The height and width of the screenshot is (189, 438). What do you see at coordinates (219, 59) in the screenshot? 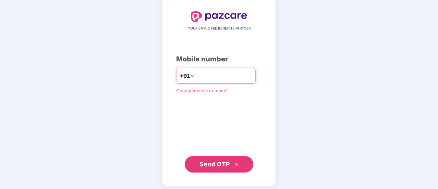
I see `div: Mobile number` at bounding box center [219, 59].